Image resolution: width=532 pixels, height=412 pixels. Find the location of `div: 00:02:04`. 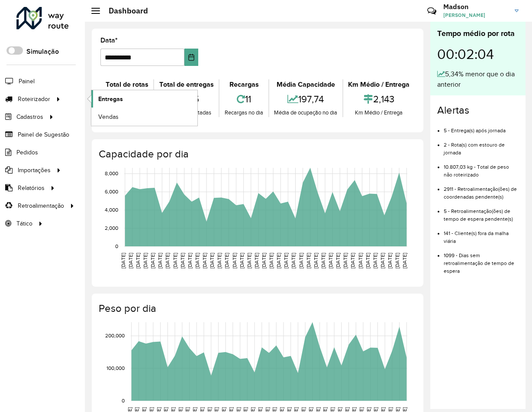

div: 00:02:04 is located at coordinates (478, 54).